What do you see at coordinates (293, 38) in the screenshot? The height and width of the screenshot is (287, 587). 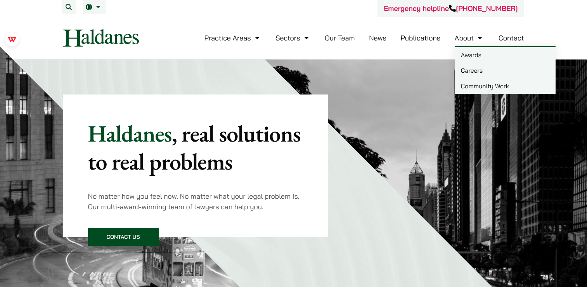 I see `a: Sectors` at bounding box center [293, 38].